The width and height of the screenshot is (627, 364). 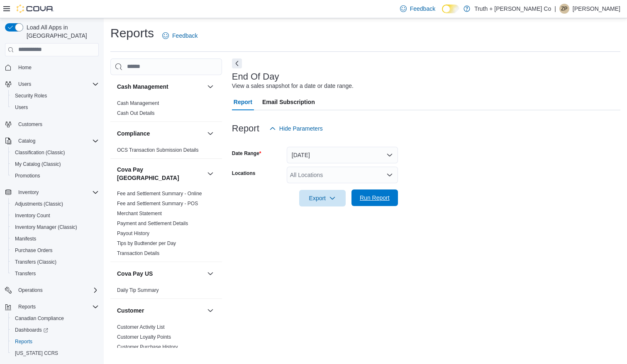 What do you see at coordinates (32, 330) in the screenshot?
I see `a: Dashboards` at bounding box center [32, 330].